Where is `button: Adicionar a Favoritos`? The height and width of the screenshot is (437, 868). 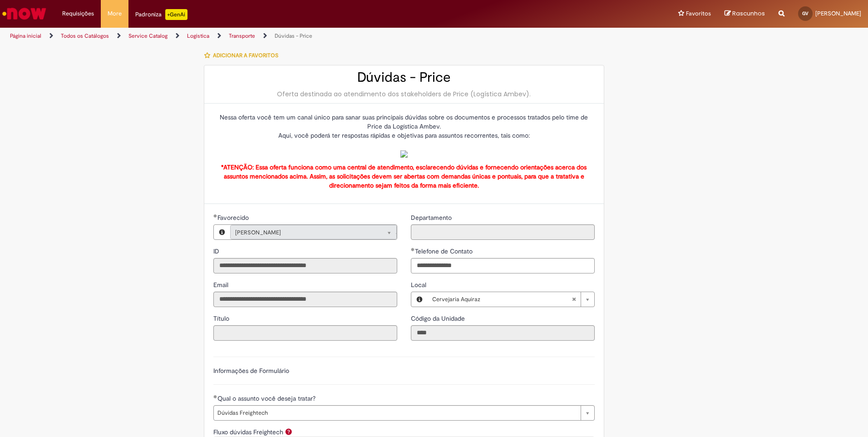 button: Adicionar a Favoritos is located at coordinates (244, 55).